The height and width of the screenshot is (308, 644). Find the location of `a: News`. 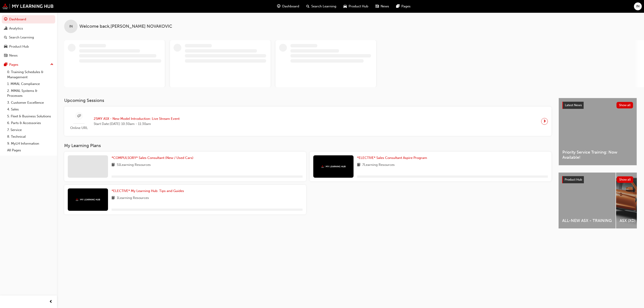

a: News is located at coordinates (28, 55).